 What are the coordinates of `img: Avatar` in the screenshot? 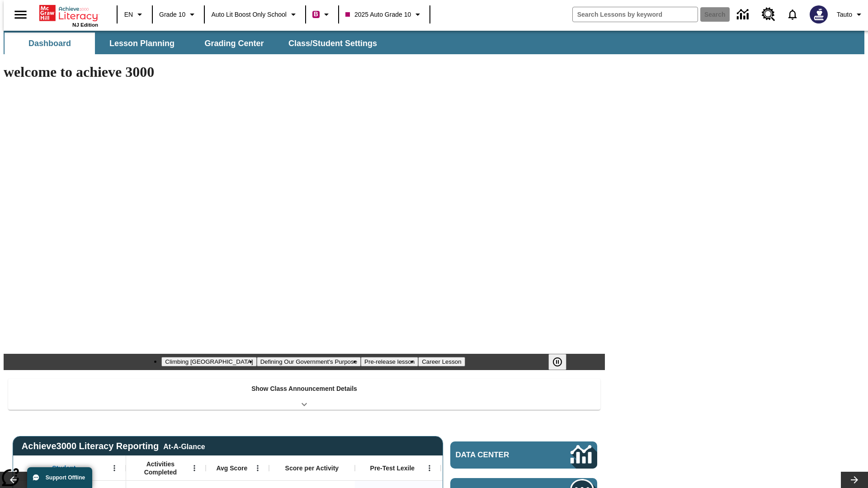 It's located at (819, 14).